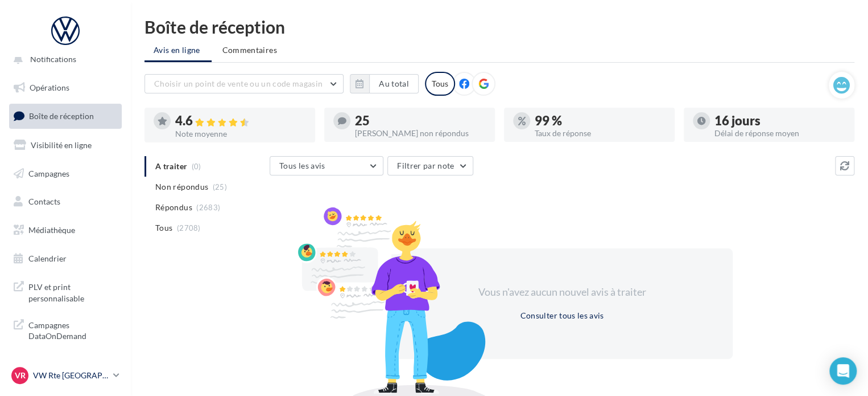  I want to click on span: Calendrier, so click(47, 258).